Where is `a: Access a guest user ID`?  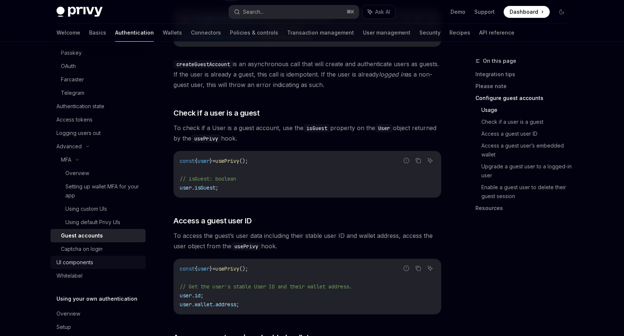
a: Access a guest user ID is located at coordinates (528, 134).